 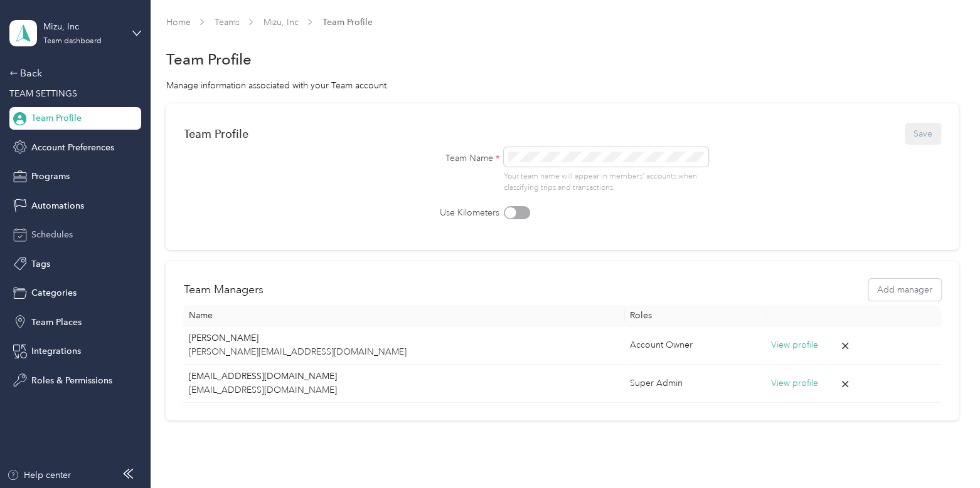 I want to click on div: Account Owner, so click(x=695, y=345).